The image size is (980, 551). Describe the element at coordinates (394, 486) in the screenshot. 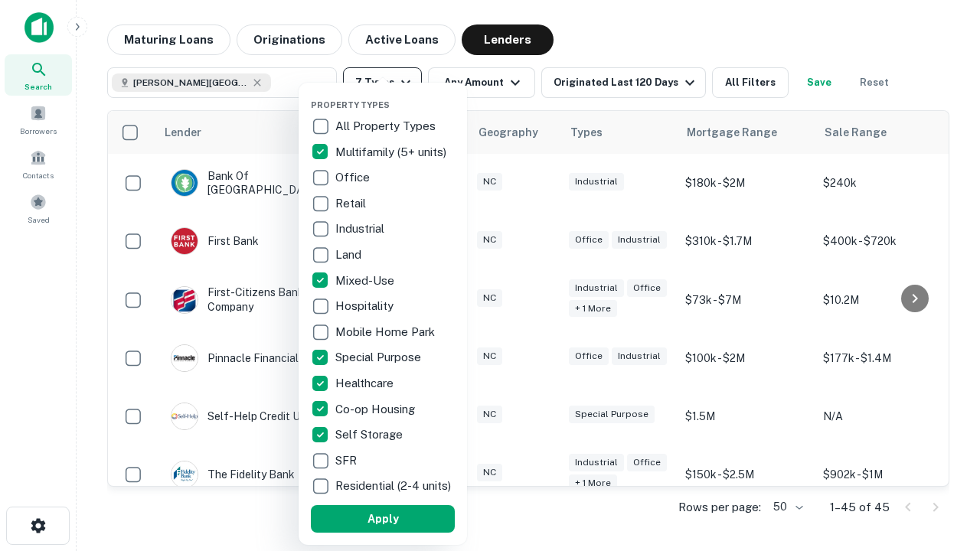

I see `p: Residential (2-4 units)` at that location.